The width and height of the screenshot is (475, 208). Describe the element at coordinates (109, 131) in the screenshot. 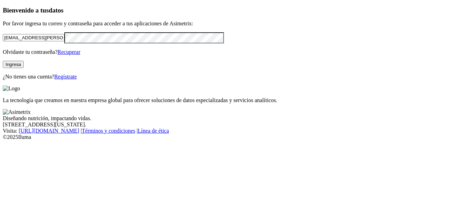

I see `a: Términos y condiciones` at that location.